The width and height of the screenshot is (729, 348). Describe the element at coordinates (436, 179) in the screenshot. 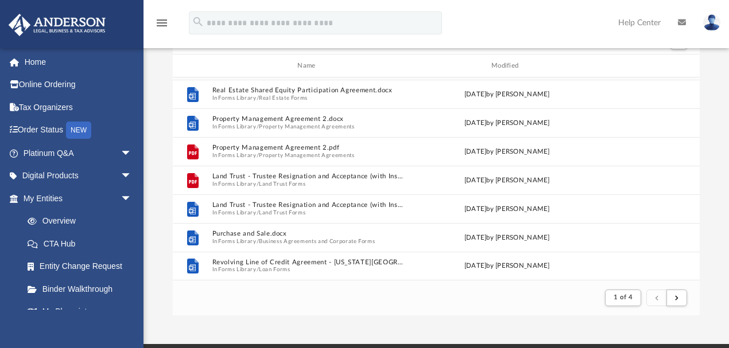

I see `div: grid` at that location.